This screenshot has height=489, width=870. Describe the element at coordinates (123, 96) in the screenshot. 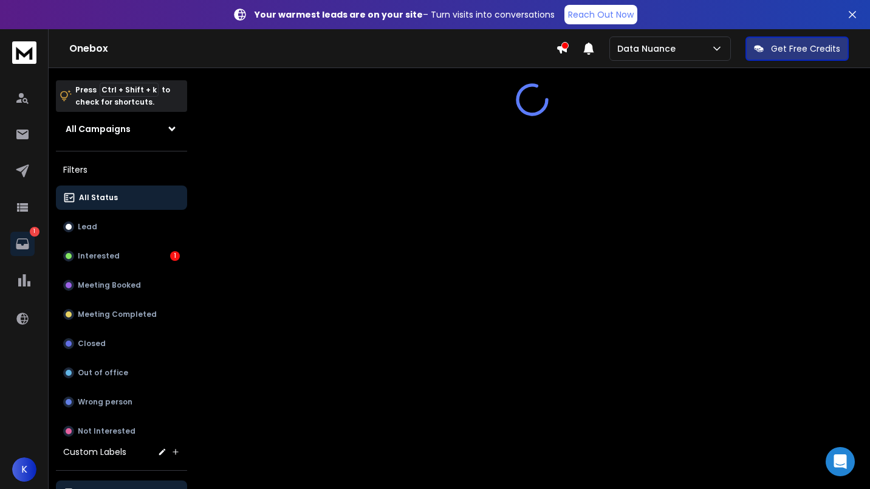

I see `p: Press to check for shortcuts.` at that location.